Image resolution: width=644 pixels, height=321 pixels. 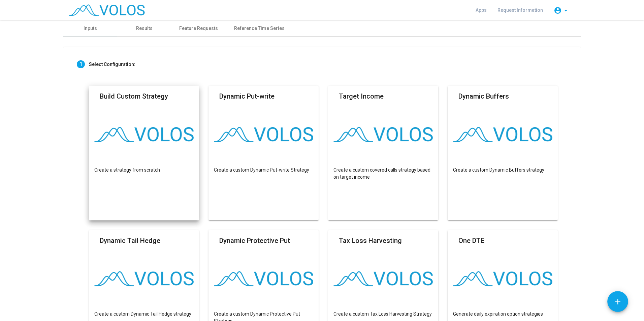 I want to click on div: Reference Time Series, so click(x=259, y=28).